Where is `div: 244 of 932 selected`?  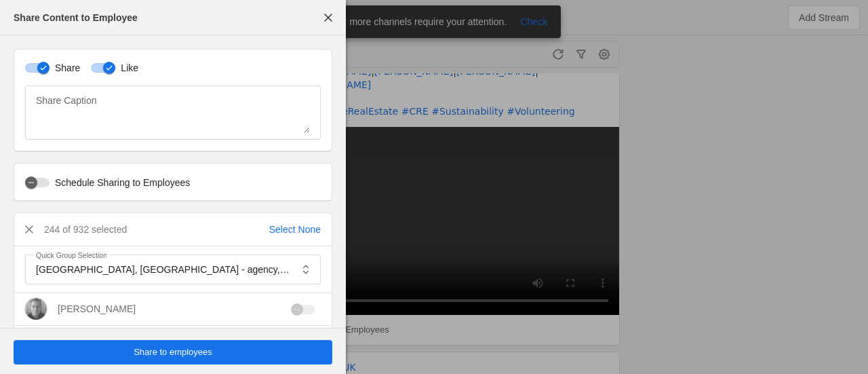
div: 244 of 932 selected is located at coordinates (85, 229).